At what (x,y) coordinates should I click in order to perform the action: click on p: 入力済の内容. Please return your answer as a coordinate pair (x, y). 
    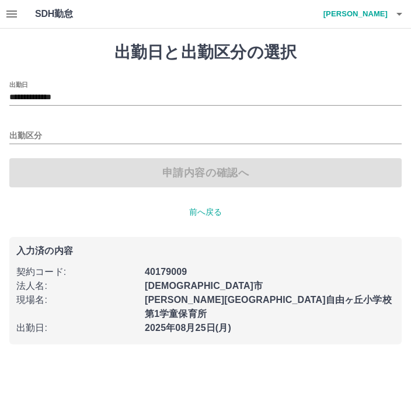
    Looking at the image, I should click on (205, 251).